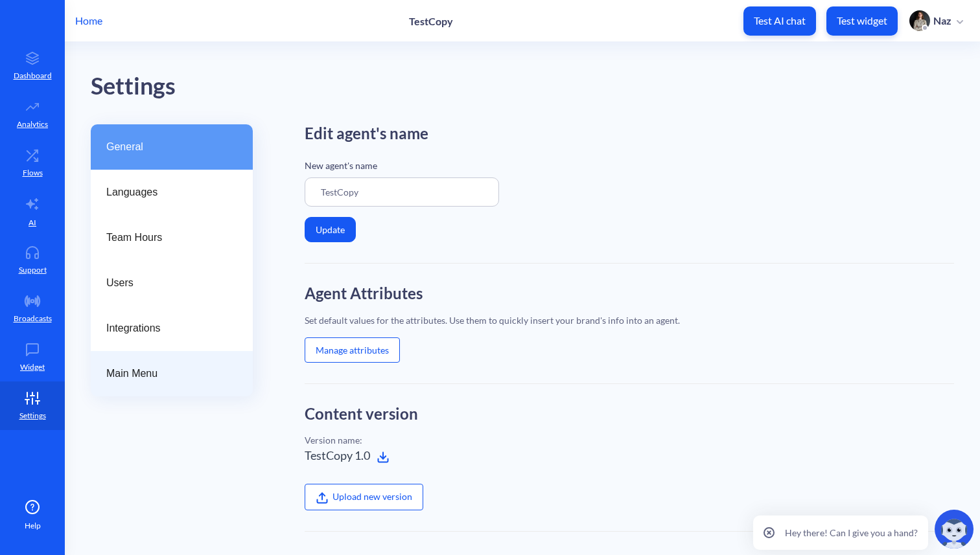 The height and width of the screenshot is (555, 980). I want to click on button: Manage attributes, so click(352, 350).